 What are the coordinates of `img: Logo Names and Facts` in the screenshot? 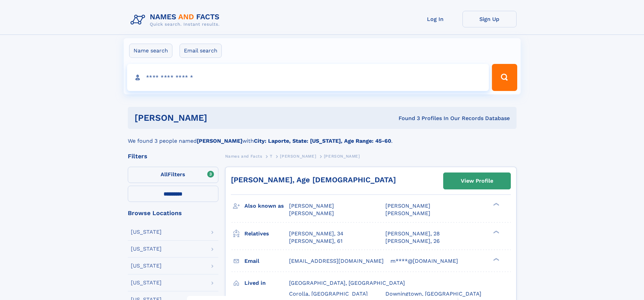 It's located at (176, 20).